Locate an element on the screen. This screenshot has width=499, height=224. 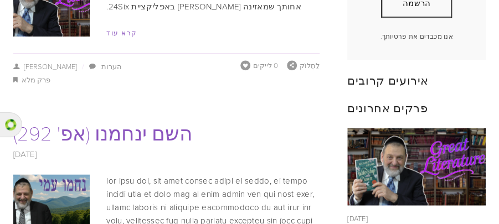
font: השם ינחמנו (אפ' 292) is located at coordinates (103, 132).